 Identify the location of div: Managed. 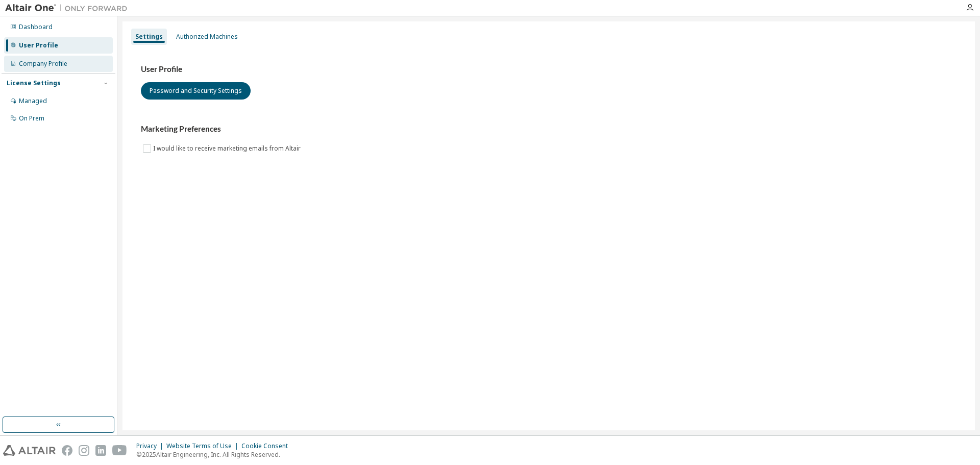
(32, 101).